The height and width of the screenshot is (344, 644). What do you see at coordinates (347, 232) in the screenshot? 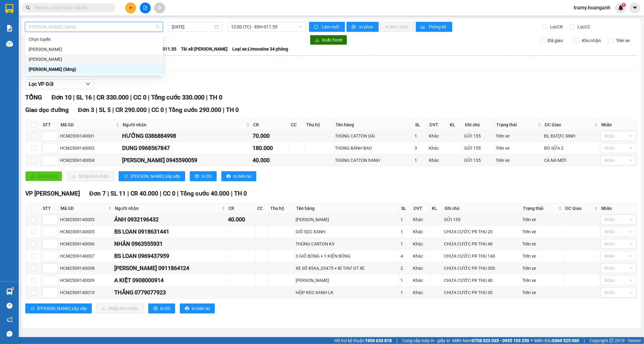
I see `div: GIỎ SỌC XANH` at bounding box center [347, 232].